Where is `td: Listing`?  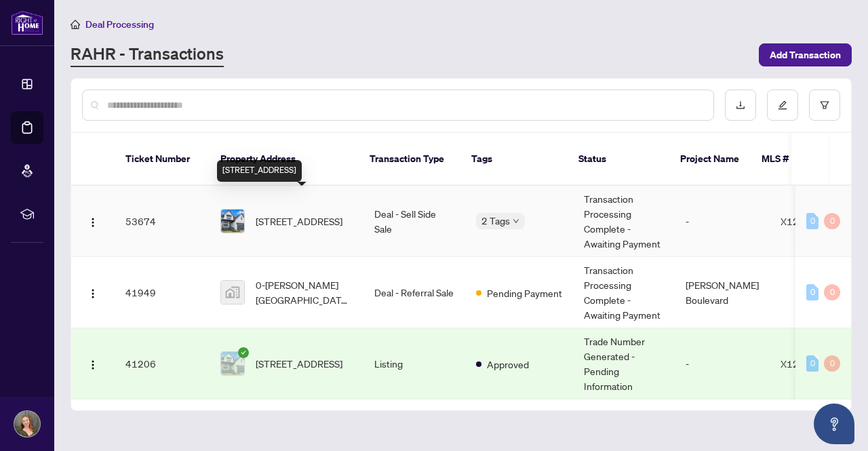 td: Listing is located at coordinates (414, 364).